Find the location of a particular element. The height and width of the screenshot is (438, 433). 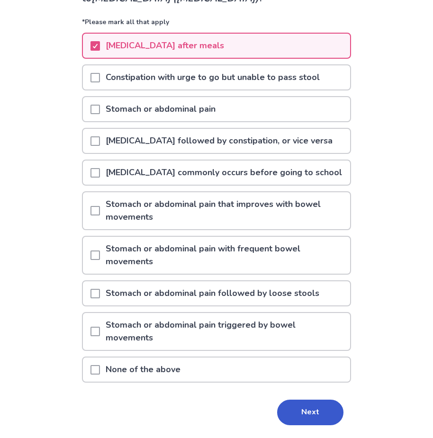

p: Stomach or abdominal pain is located at coordinates (161, 109).